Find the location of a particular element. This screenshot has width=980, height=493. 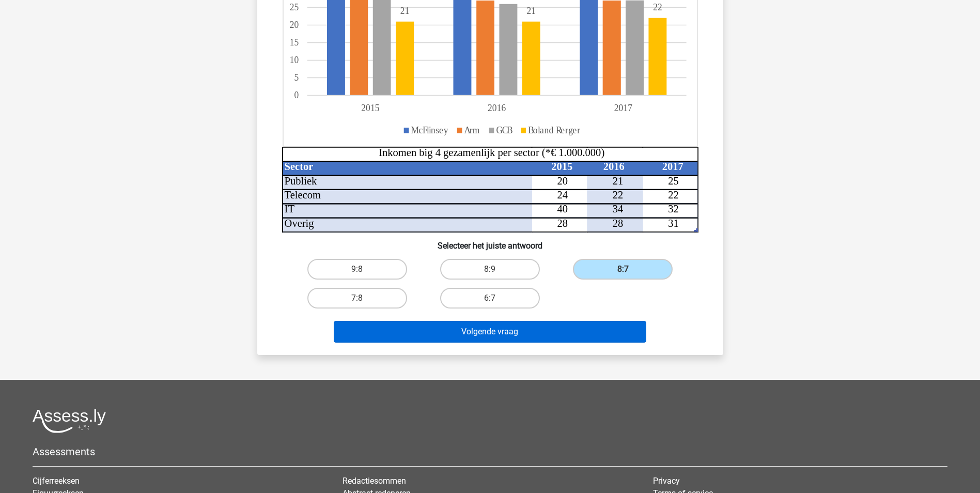

tspan: Sector is located at coordinates (299, 167).